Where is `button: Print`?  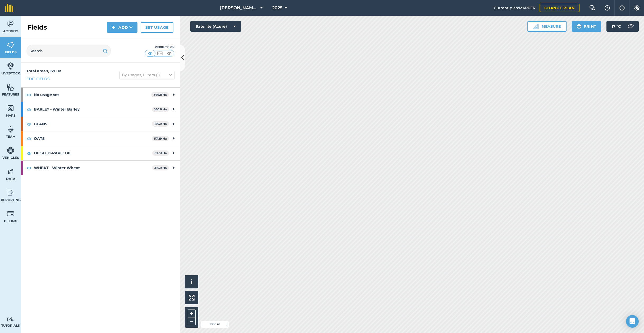
button: Print is located at coordinates (586, 27).